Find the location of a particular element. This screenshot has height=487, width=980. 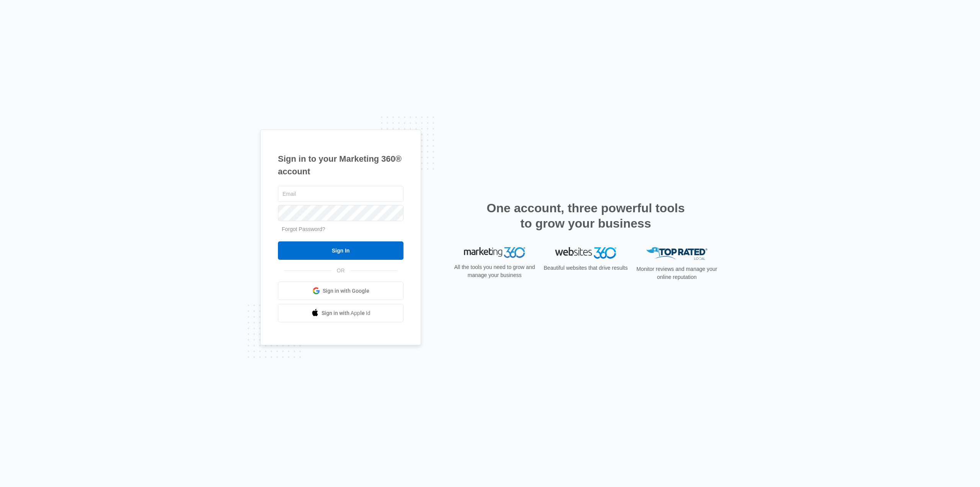

img: Top Rated Local is located at coordinates (677, 254).